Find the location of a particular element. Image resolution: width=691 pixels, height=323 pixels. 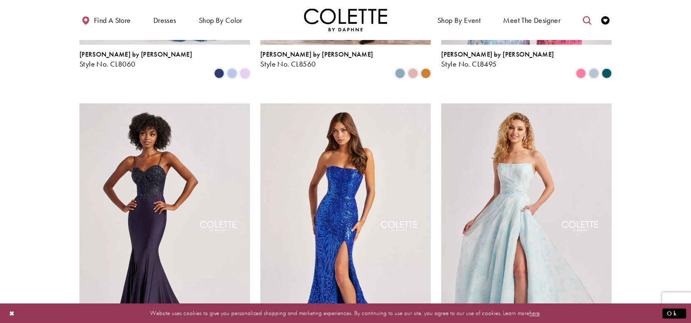

span: Style No. CL8060 is located at coordinates (107, 64).